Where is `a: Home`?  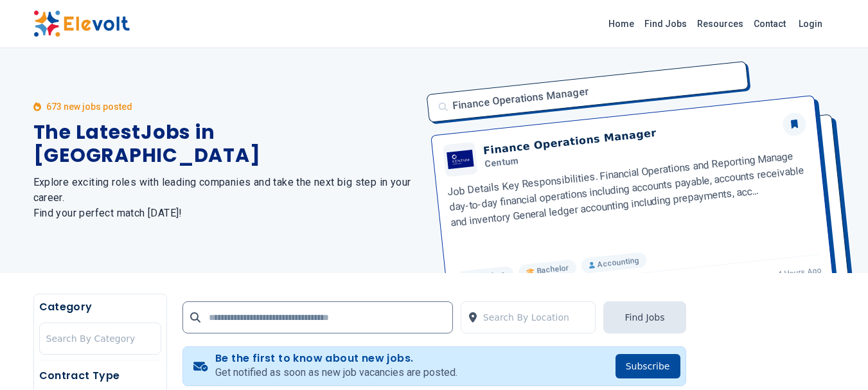
a: Home is located at coordinates (621, 23).